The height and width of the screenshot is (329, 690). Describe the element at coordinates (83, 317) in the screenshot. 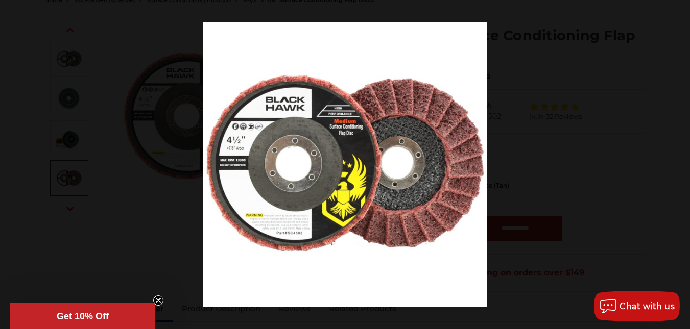

I see `span: Get 10% Off` at that location.